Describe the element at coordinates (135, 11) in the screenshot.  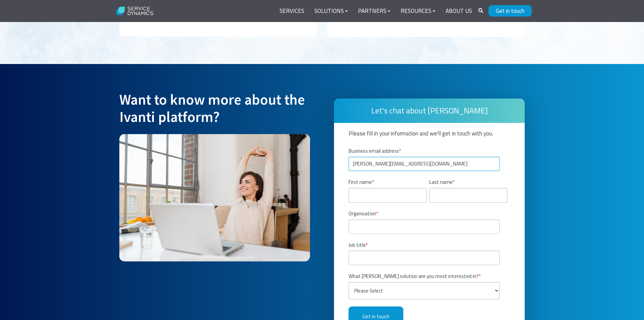
I see `img: Service Dynamics Logo - White` at that location.